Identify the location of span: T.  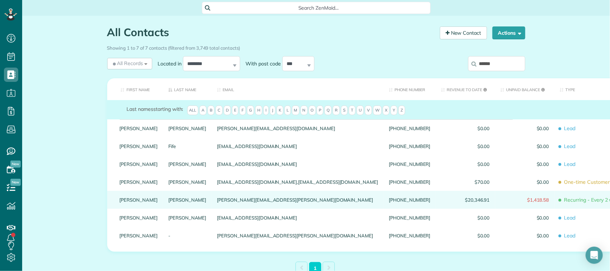
(352, 110).